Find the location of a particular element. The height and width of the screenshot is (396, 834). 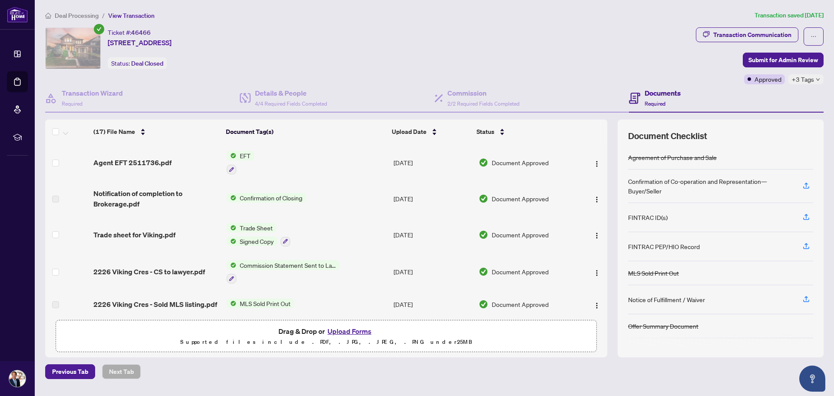

span: MLS Sold Print Out is located at coordinates (265, 303).